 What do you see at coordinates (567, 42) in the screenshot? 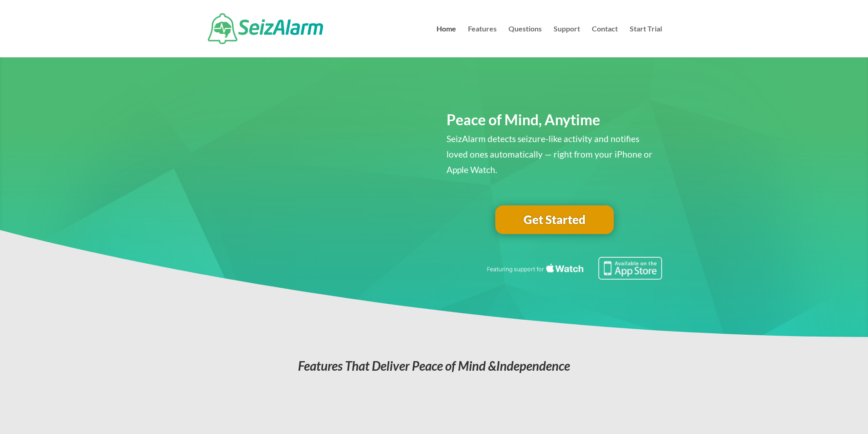
I see `a: Support` at bounding box center [567, 42].